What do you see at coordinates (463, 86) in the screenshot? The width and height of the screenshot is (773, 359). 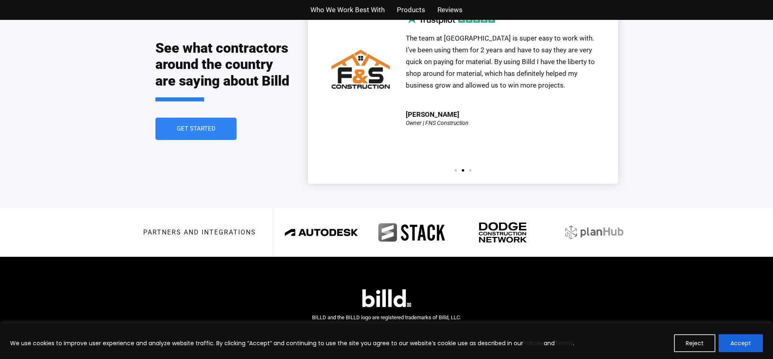 I see `div: 2 / 3` at bounding box center [463, 86].